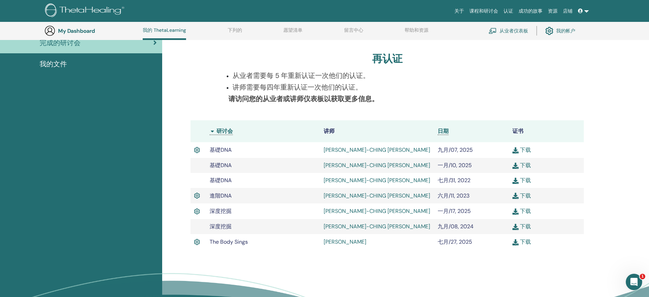  I want to click on th: 讲师, so click(377, 131).